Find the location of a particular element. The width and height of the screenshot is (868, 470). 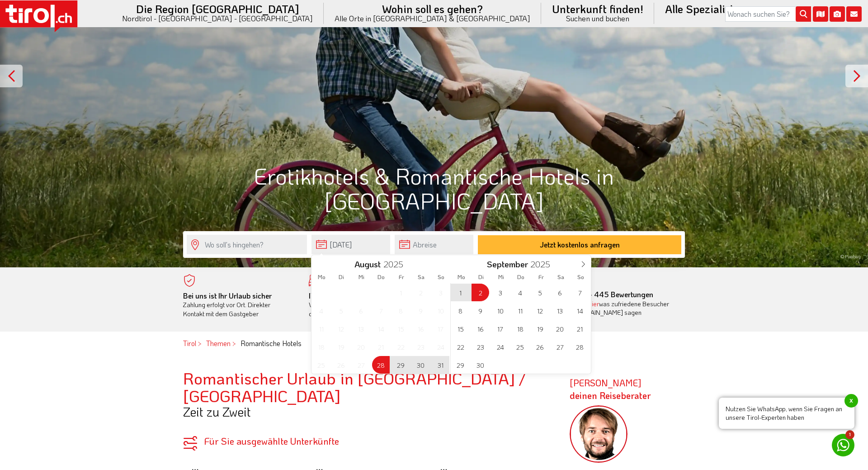

span: August 4, 2025 is located at coordinates (321, 311).